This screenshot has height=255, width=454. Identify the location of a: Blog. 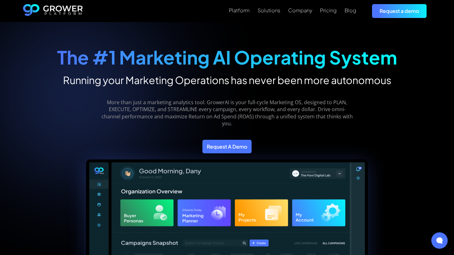
(350, 10).